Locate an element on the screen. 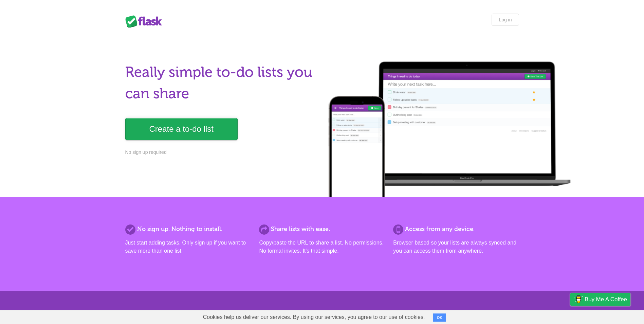 The image size is (644, 324). img: Buy me a coffee is located at coordinates (578, 299).